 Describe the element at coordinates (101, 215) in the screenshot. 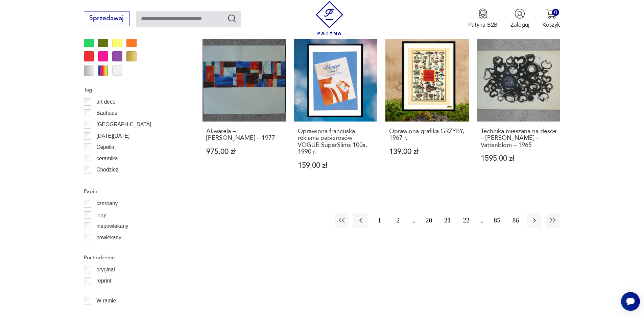

I see `p: inny` at that location.